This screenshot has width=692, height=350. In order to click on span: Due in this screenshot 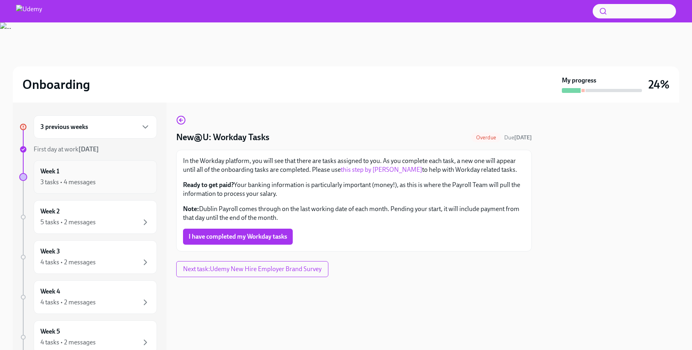, I will do `click(518, 137)`.